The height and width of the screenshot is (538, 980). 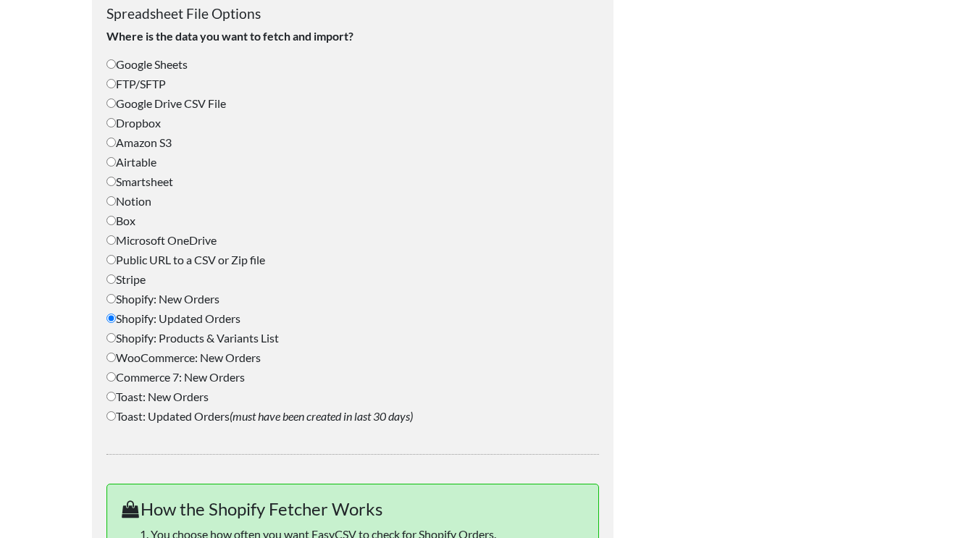 I want to click on label: Notion, so click(x=353, y=201).